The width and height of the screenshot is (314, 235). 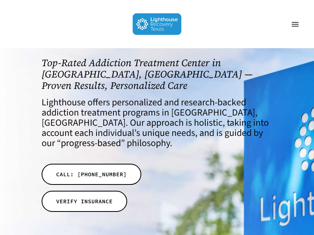 I want to click on img: Lighthouse Recovery Texas, so click(x=157, y=24).